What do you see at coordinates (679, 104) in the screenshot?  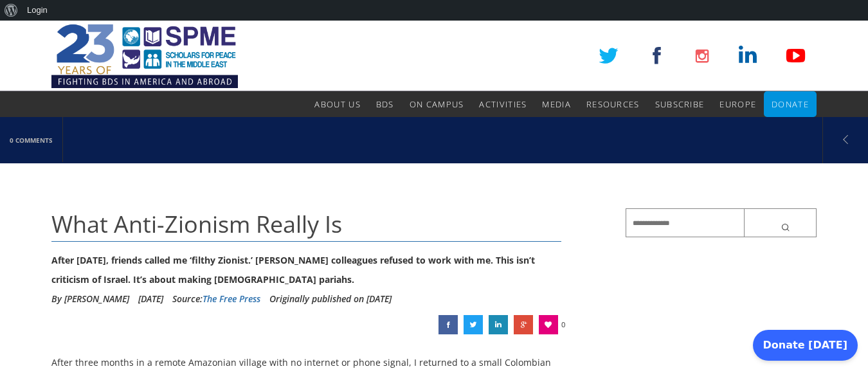 I see `a: Subscribe` at bounding box center [679, 104].